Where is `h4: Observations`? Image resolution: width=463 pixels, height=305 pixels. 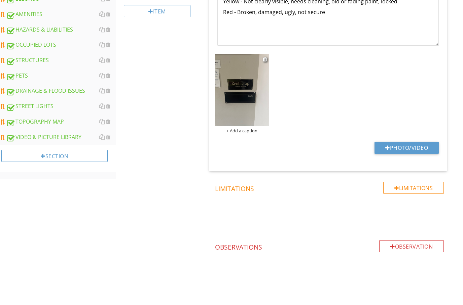
h4: Observations is located at coordinates (329, 246).